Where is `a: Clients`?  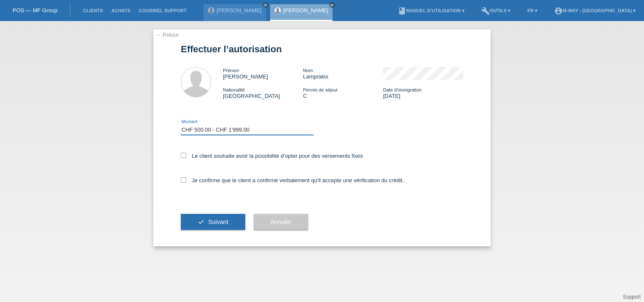
a: Clients is located at coordinates (92, 10).